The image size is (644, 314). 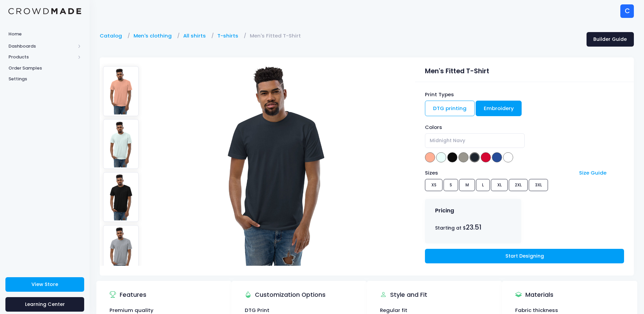 I want to click on span: Settings, so click(x=45, y=79).